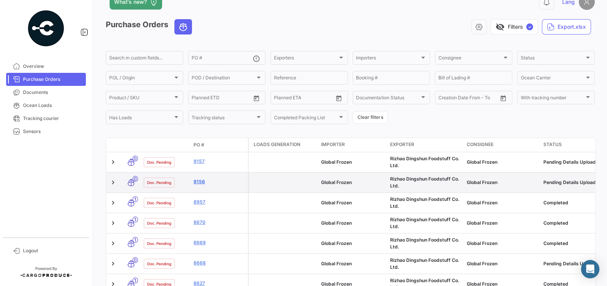 Image resolution: width=607 pixels, height=286 pixels. Describe the element at coordinates (502, 145) in the screenshot. I see `datatable-header-cell: Consignee` at that location.